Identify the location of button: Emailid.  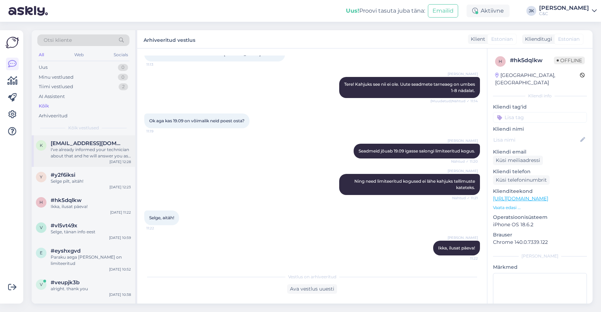
(443, 11).